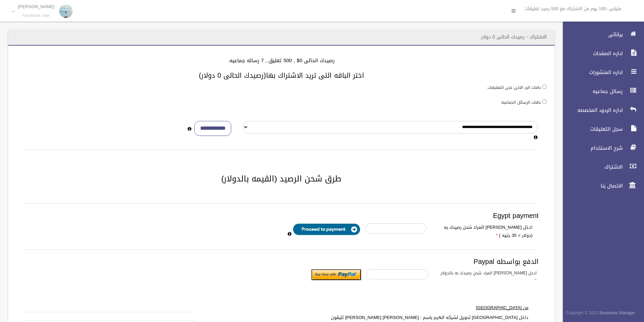  I want to click on span: بياناتى, so click(591, 34).